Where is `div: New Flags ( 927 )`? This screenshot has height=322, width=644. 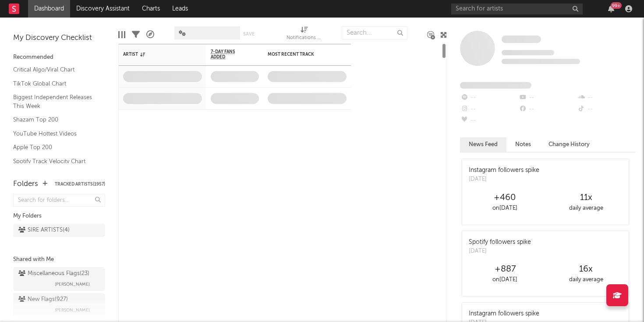
div: New Flags ( 927 ) is located at coordinates (43, 300).